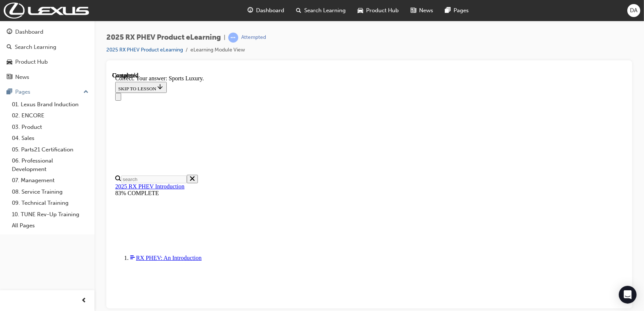 The image size is (644, 311). I want to click on a: guage-iconDashboard, so click(266, 10).